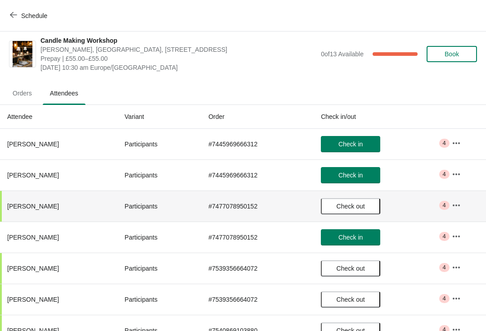 This screenshot has height=331, width=486. What do you see at coordinates (29, 16) in the screenshot?
I see `button: Schedule` at bounding box center [29, 16].